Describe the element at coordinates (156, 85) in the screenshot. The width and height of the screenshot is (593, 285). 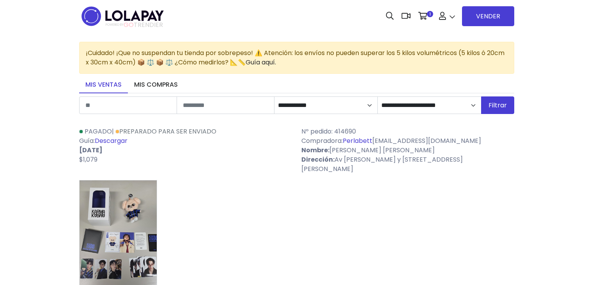
I see `a: Mis compras` at that location.